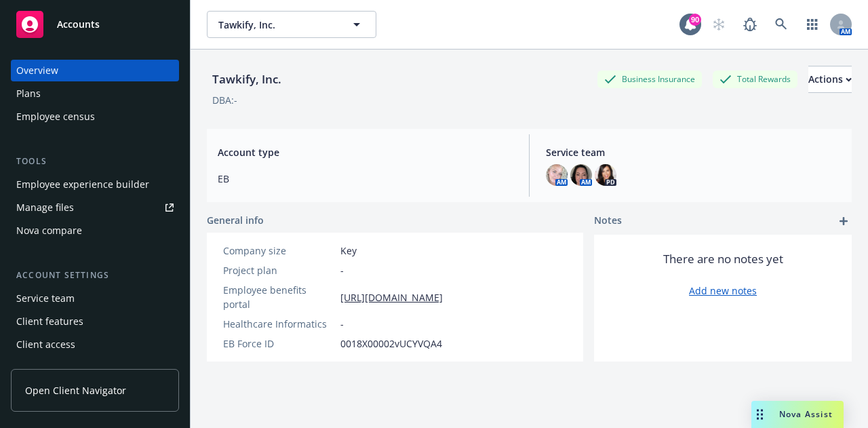  What do you see at coordinates (95, 116) in the screenshot?
I see `a: Employee census` at bounding box center [95, 116].